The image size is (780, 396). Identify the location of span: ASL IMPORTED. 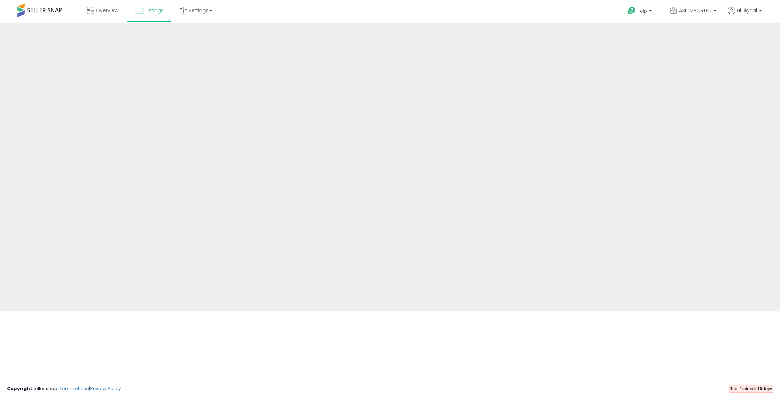
(695, 10).